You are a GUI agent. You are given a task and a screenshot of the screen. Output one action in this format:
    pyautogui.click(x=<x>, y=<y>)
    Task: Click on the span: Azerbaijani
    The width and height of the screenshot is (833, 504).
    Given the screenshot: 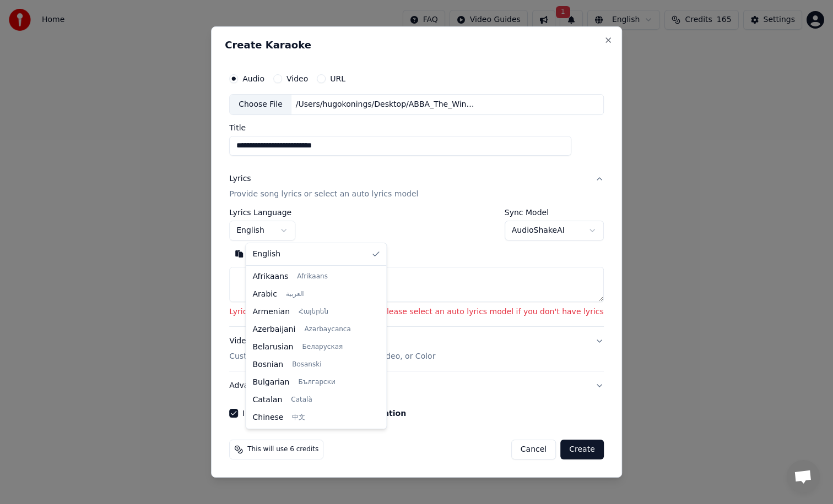 What is the action you would take?
    pyautogui.click(x=274, y=330)
    